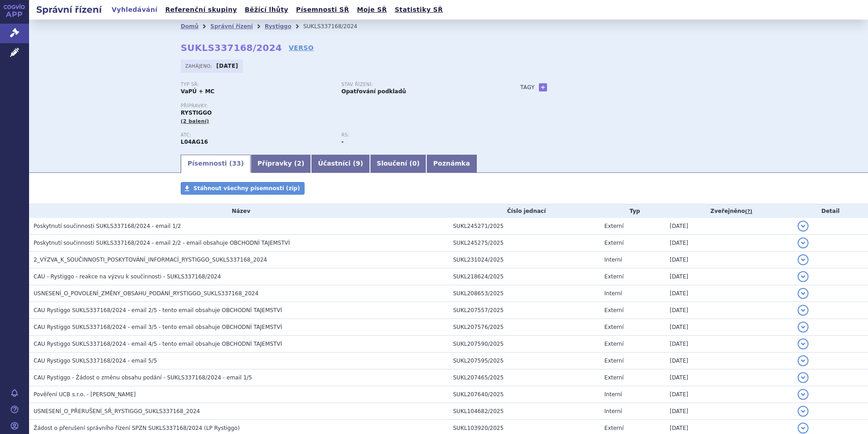  Describe the element at coordinates (195, 121) in the screenshot. I see `span: (2 balení)` at that location.